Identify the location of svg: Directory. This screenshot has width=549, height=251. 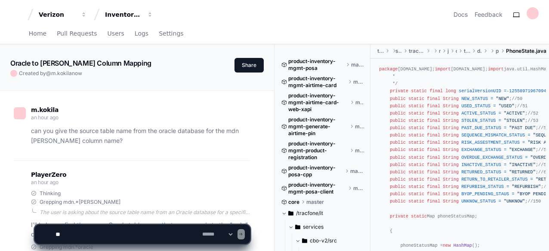
(291, 214).